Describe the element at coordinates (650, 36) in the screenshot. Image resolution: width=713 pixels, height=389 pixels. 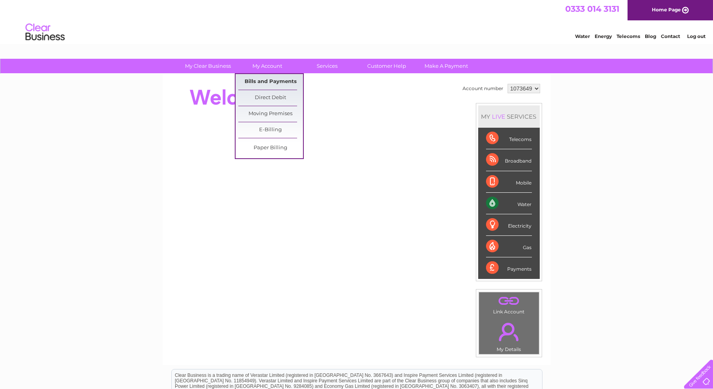
I see `a: Blog` at that location.